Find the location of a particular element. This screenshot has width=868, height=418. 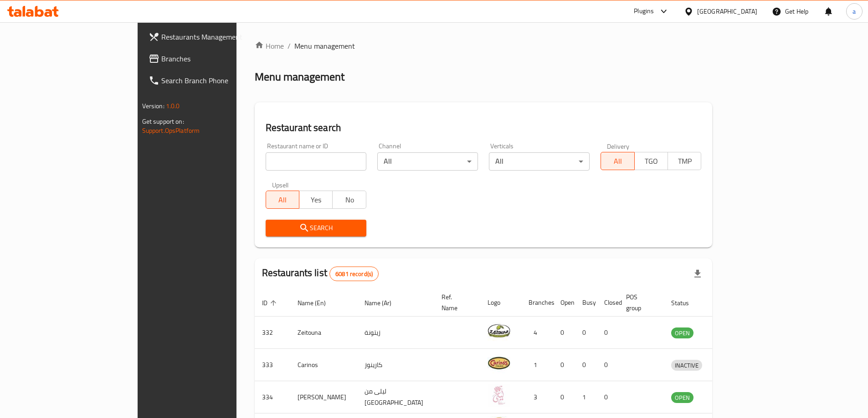

a: Search Branch Phone is located at coordinates (212, 80).